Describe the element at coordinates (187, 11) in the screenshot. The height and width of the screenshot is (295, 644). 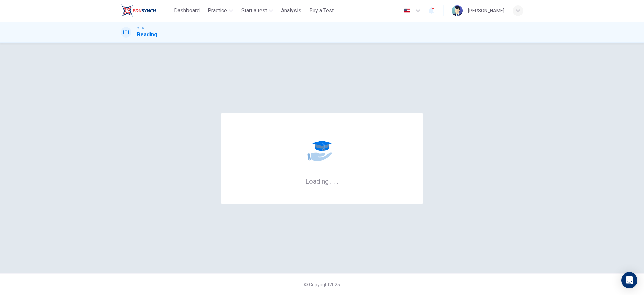
I see `span: Dashboard` at that location.